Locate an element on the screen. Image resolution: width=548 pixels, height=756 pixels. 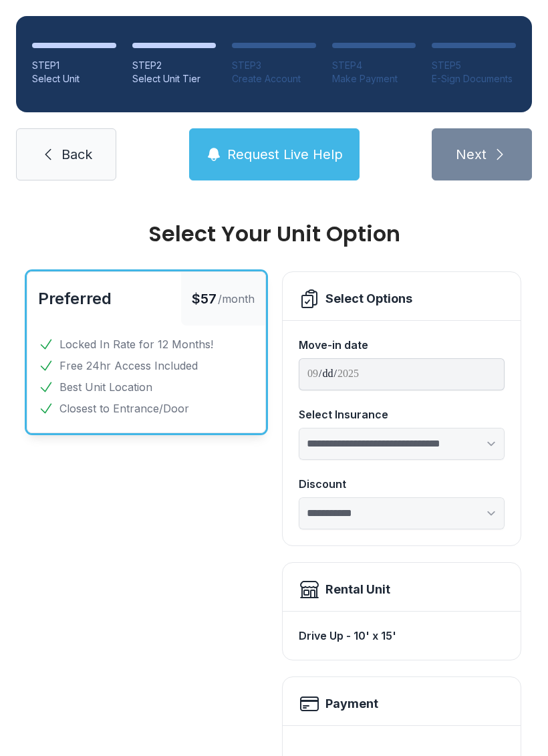
div: Select Your Unit Option is located at coordinates (274, 234).